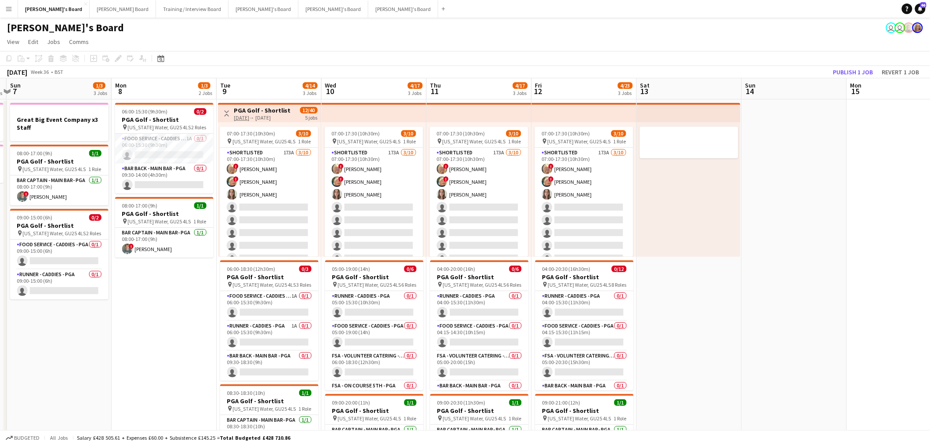 This screenshot has height=445, width=930. What do you see at coordinates (79, 42) in the screenshot?
I see `a: Comms` at bounding box center [79, 42].